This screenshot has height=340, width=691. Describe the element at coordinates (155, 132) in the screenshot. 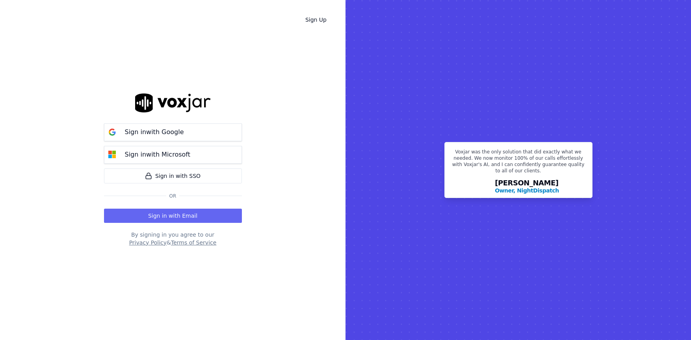

I see `p: Sign in with Google` at that location.